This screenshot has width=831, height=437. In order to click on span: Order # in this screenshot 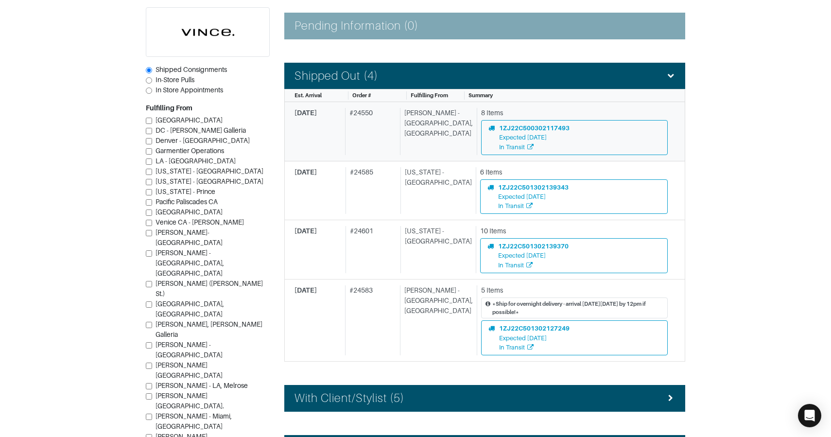, I will do `click(362, 95)`.